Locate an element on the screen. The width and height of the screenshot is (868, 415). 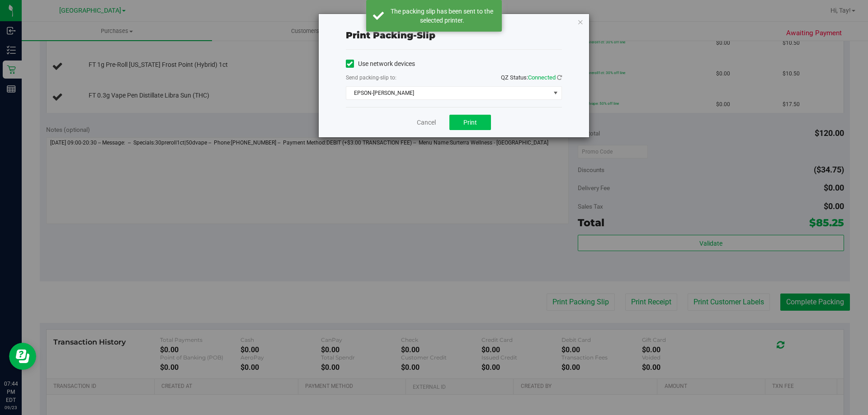
button: Print is located at coordinates (470, 122).